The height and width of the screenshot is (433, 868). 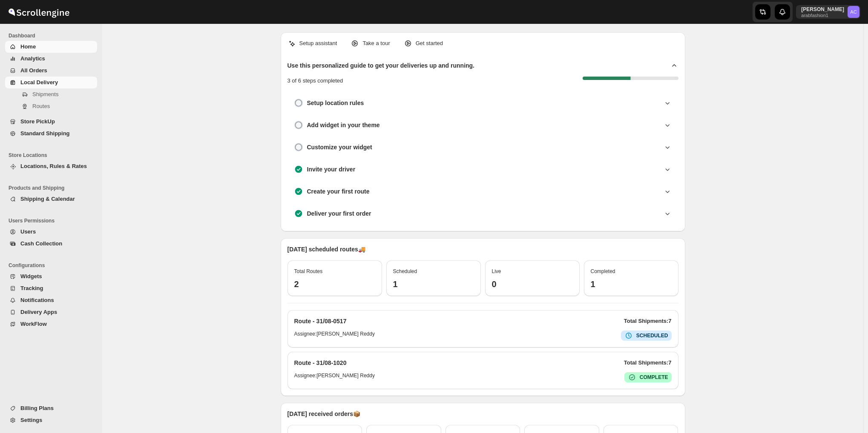 What do you see at coordinates (854, 12) in the screenshot?
I see `text: AC` at bounding box center [854, 12].